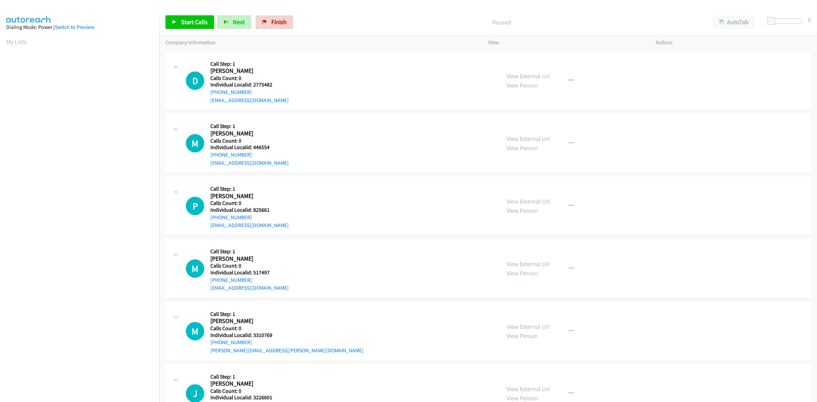 The width and height of the screenshot is (817, 402). I want to click on h5: Individual Localid: 2775482, so click(249, 85).